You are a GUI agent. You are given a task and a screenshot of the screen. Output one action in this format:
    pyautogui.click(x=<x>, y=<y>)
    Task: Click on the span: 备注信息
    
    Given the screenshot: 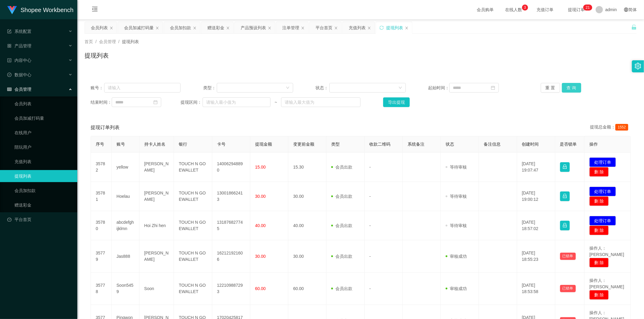 What is the action you would take?
    pyautogui.click(x=493, y=144)
    